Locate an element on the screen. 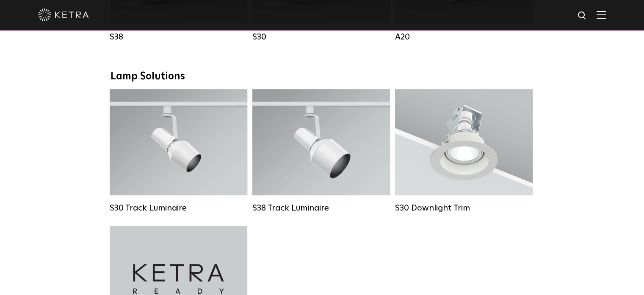  a: S30 Track Luminaire Lumen Output:1100Colors:White / BlackBeam Angles:15° / 25° / 40° / 60° / 90°W... is located at coordinates (179, 151).